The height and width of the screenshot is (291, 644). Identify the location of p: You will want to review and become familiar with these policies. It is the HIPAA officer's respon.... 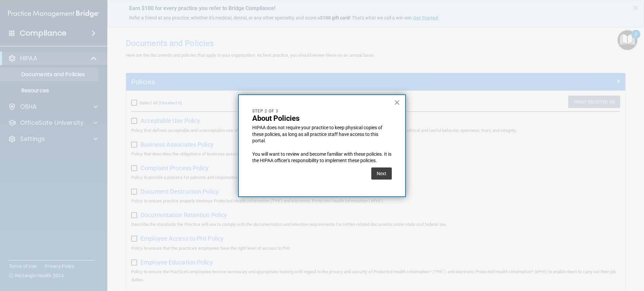
(322, 157).